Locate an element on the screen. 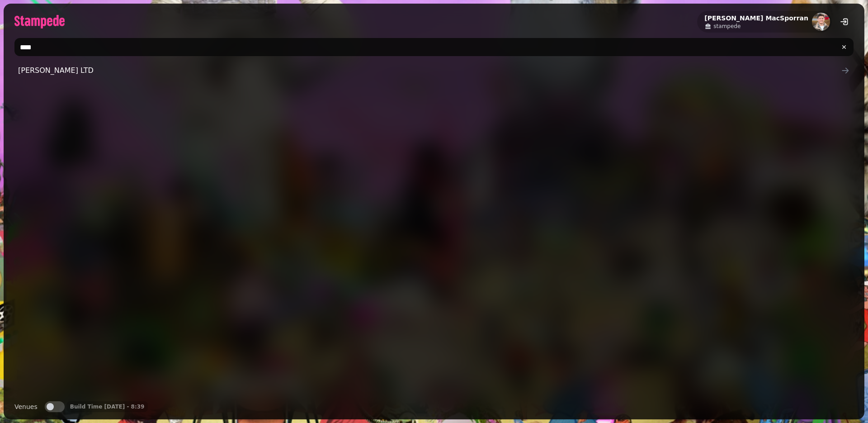 The height and width of the screenshot is (423, 868). button: logout is located at coordinates (845, 21).